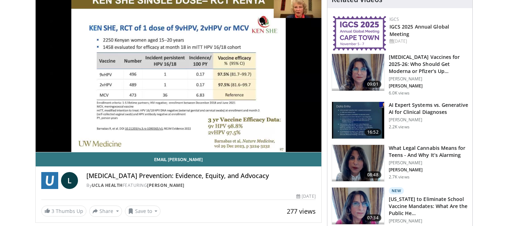 This screenshot has height=226, width=508. What do you see at coordinates (70, 181) in the screenshot?
I see `span: L` at bounding box center [70, 181].